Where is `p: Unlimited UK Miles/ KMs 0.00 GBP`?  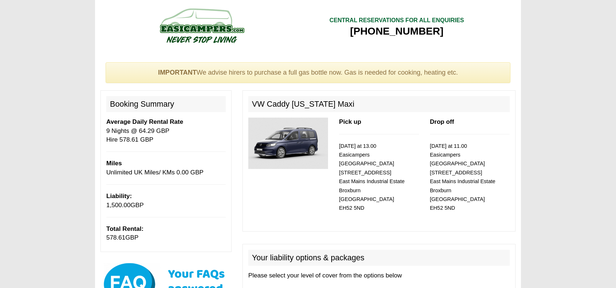 p: Unlimited UK Miles/ KMs 0.00 GBP is located at coordinates (166, 168).